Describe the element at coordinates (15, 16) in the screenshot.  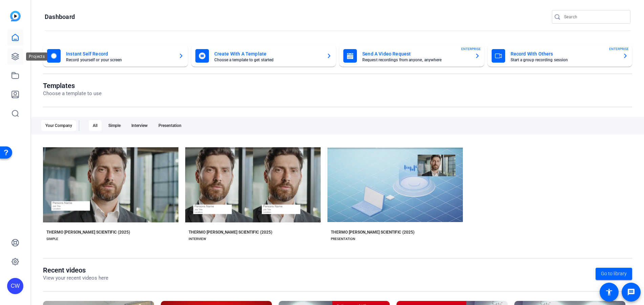
I see `img: blue-gradient.svg` at that location.